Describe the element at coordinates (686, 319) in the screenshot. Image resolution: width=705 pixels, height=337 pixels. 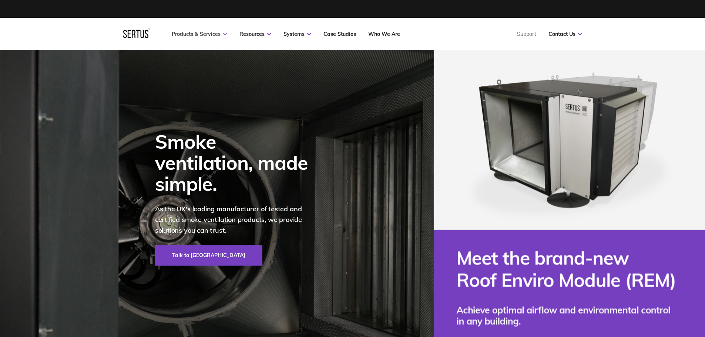
I see `div: Chat Widget` at that location.